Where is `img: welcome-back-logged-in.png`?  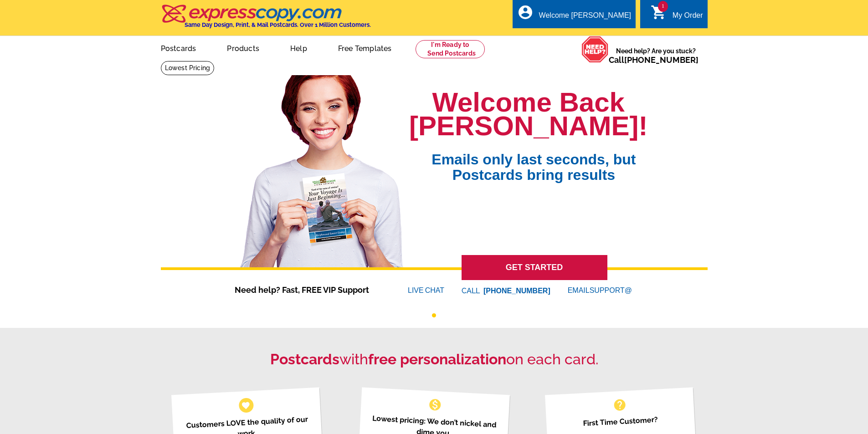
img: welcome-back-logged-in.png is located at coordinates (322, 168).